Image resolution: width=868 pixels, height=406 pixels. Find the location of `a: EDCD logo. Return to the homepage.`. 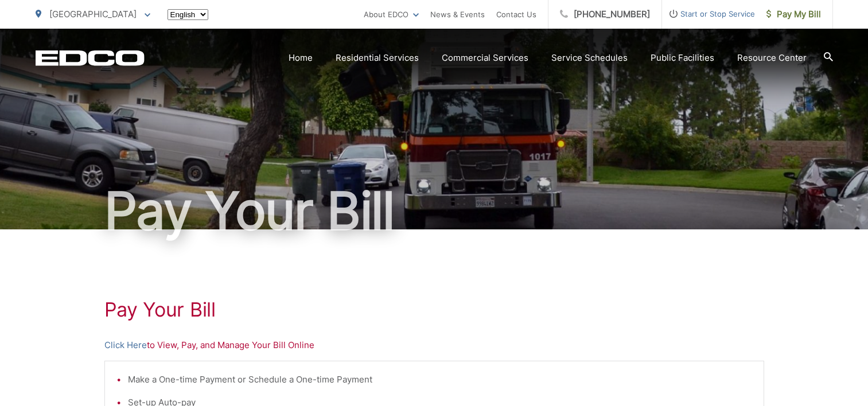

a: EDCD logo. Return to the homepage. is located at coordinates (90, 58).